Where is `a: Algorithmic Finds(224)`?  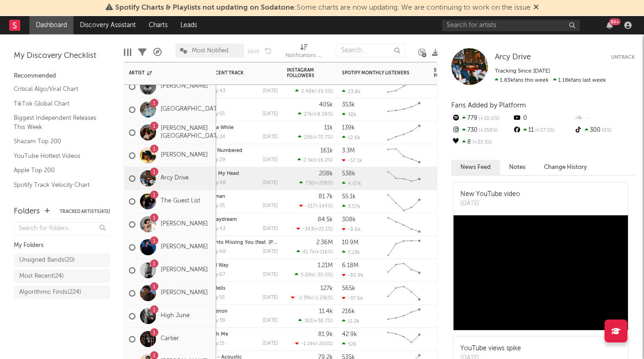
a: Algorithmic Finds(224) is located at coordinates (62, 292).